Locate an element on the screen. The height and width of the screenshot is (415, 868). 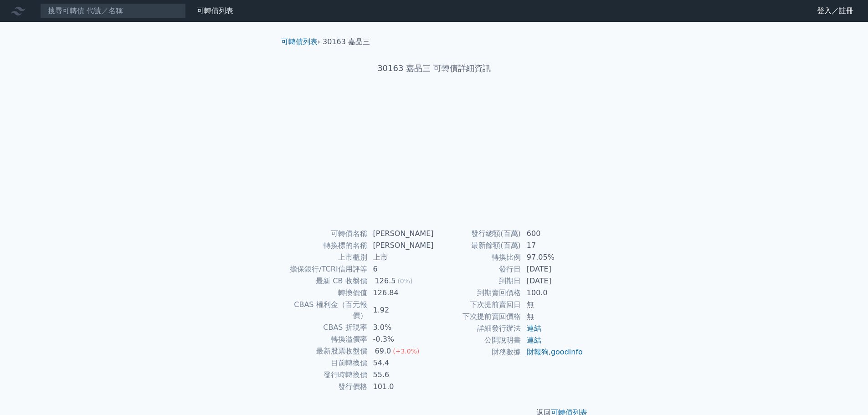
td: 下次提前賣回價格 is located at coordinates (478, 317).